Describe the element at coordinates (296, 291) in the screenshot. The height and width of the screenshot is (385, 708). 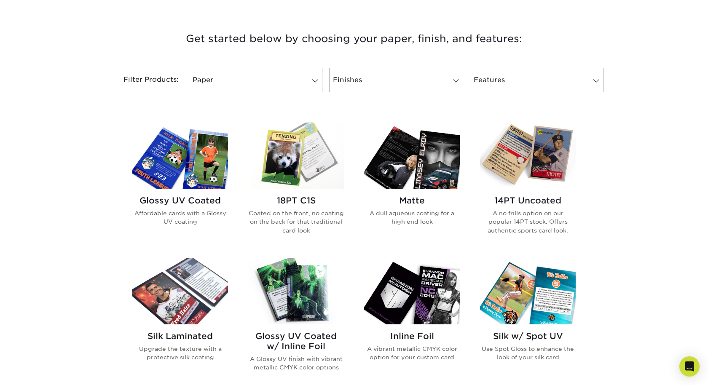
I see `img: Glossy UV Coated w/ Inline Foil Trading Cards` at that location.